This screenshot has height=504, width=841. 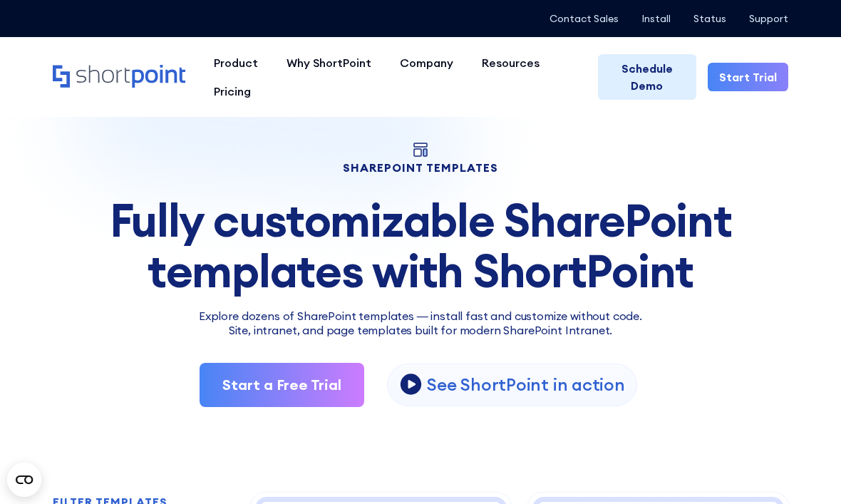 I want to click on p: See ShortPoint in action, so click(x=525, y=384).